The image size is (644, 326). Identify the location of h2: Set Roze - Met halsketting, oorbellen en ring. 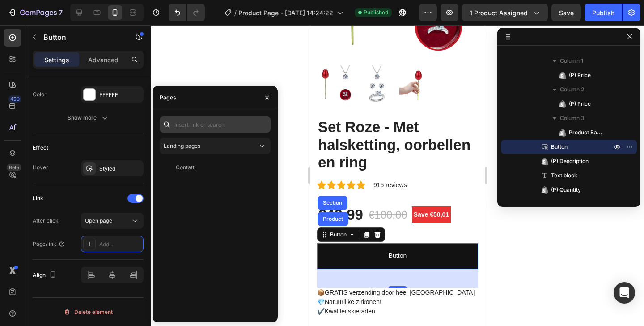
(87, 120).